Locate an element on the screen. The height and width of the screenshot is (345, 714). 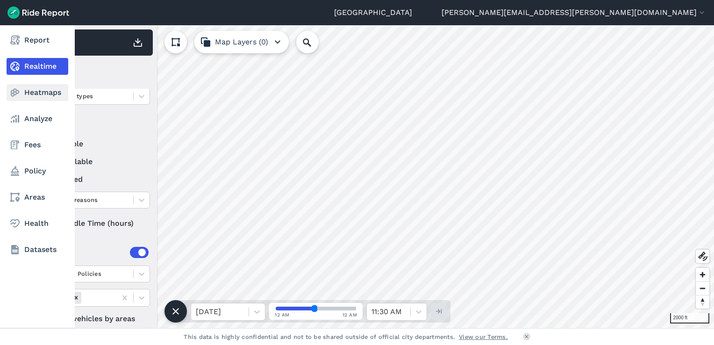
summary: Areas is located at coordinates (93, 252).